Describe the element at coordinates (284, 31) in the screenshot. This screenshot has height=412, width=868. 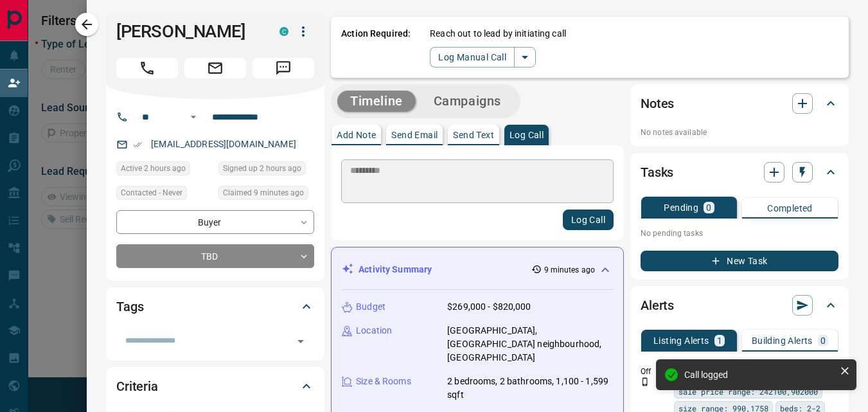
I see `div: condos.ca` at that location.